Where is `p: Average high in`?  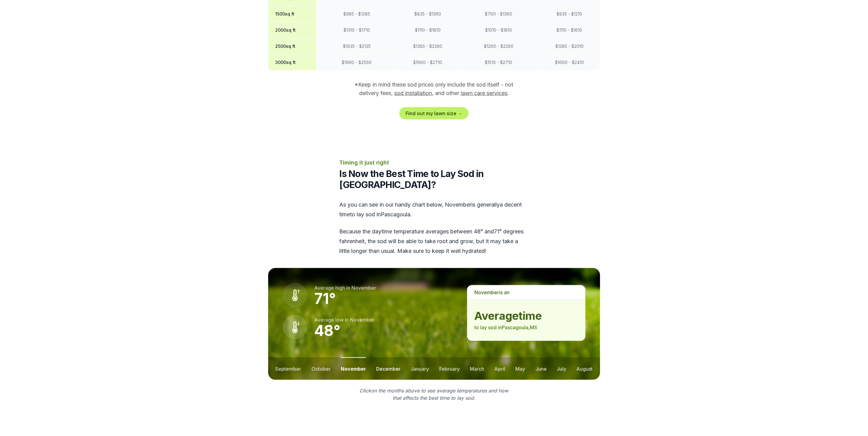
p: Average high in is located at coordinates (346, 288).